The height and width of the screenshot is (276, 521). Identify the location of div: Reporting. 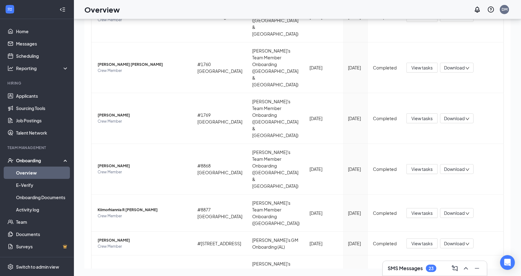
(42, 68).